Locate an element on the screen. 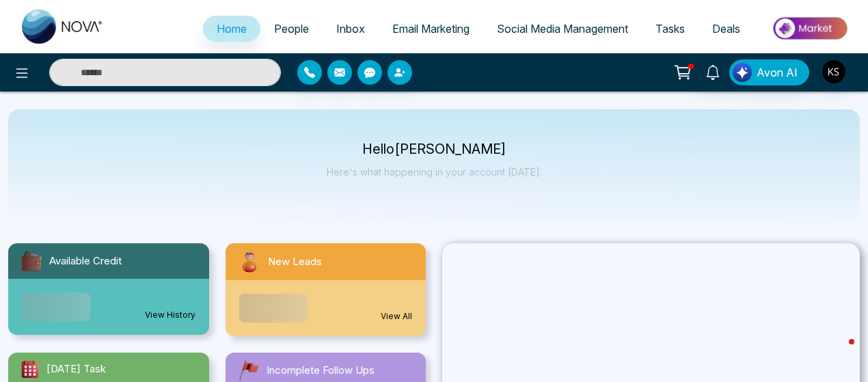 The width and height of the screenshot is (868, 382). button: Avon AI is located at coordinates (769, 73).